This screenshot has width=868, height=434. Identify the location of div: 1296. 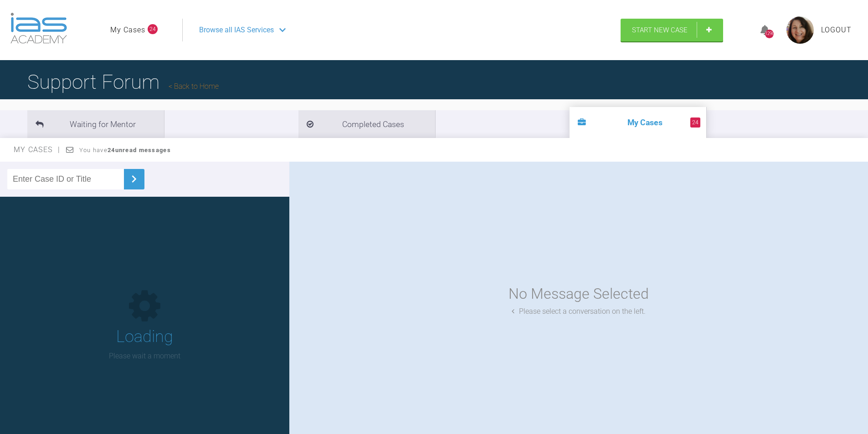
(769, 34).